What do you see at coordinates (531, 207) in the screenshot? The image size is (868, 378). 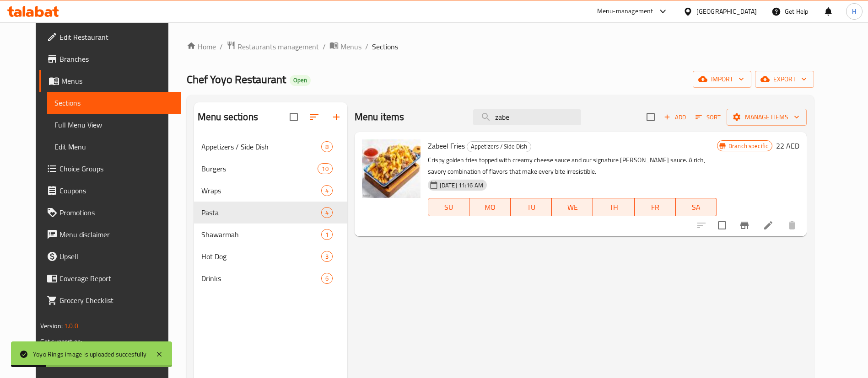 I see `span: TU` at bounding box center [531, 207].